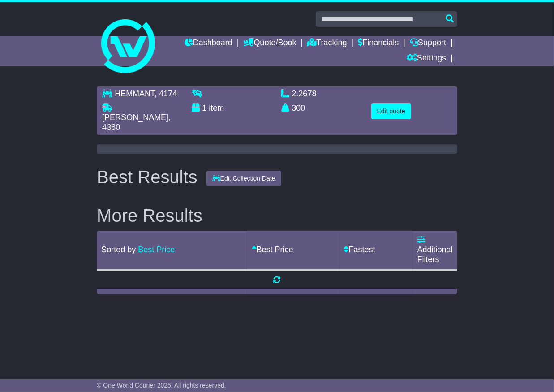 The width and height of the screenshot is (554, 392). Describe the element at coordinates (161, 385) in the screenshot. I see `span: © One World Courier 2025. All rights reserved.` at that location.